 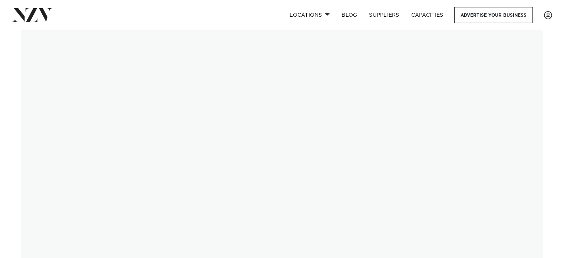 I want to click on a: BLOG, so click(x=349, y=15).